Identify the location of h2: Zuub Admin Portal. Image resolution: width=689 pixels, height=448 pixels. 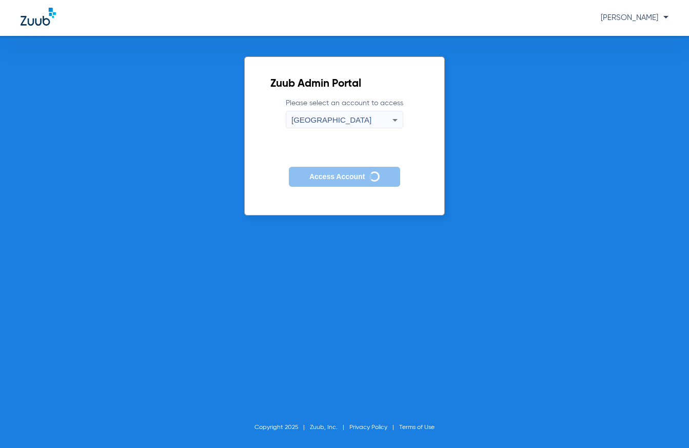
(344, 84).